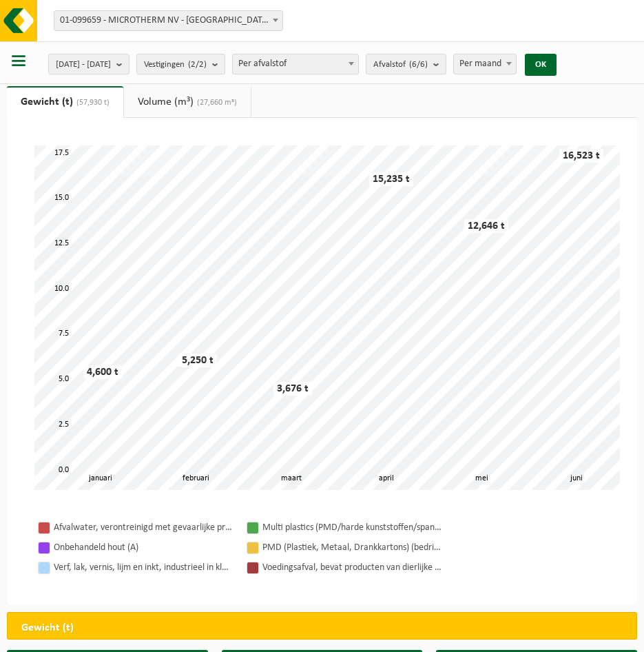 The height and width of the screenshot is (652, 644). What do you see at coordinates (418, 64) in the screenshot?
I see `count: (6/6)` at bounding box center [418, 64].